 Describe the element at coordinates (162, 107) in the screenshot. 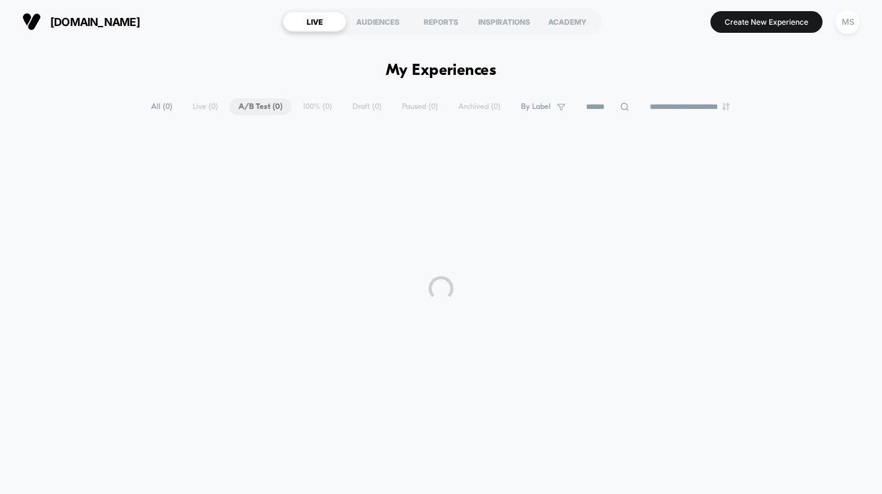

I see `span: All ( 0 )` at that location.